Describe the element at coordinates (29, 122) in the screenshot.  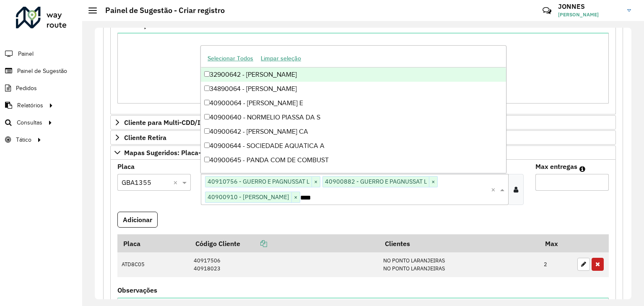
I see `span: Consultas` at that location.